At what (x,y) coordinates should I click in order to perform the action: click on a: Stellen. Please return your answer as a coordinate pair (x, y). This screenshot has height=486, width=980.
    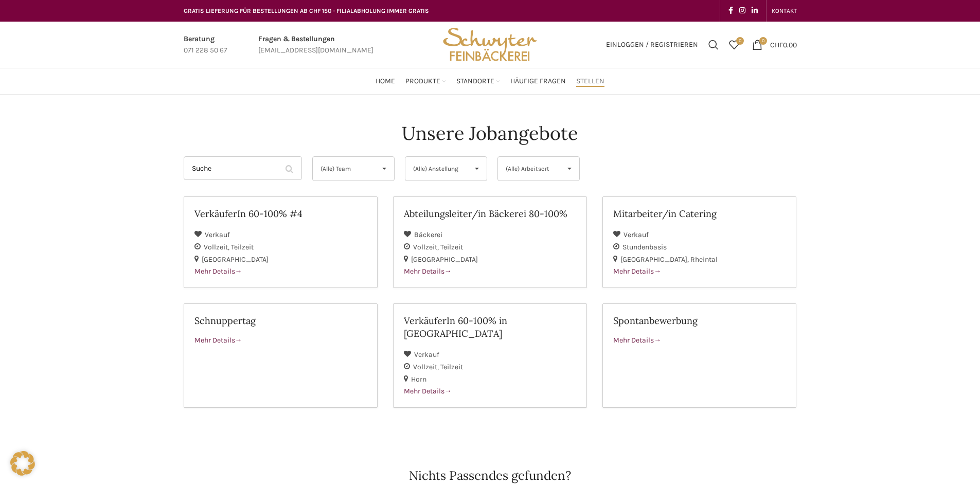
    Looking at the image, I should click on (590, 81).